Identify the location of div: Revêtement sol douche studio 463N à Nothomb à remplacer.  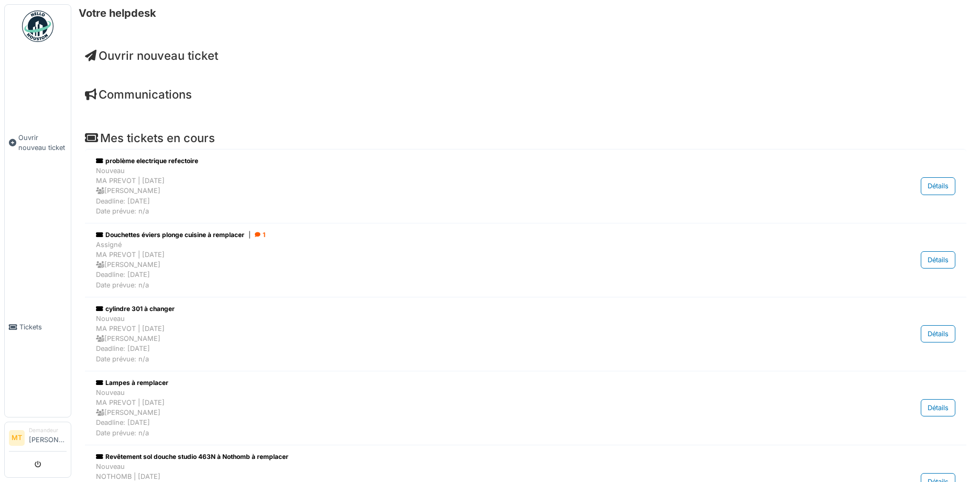
(462, 456).